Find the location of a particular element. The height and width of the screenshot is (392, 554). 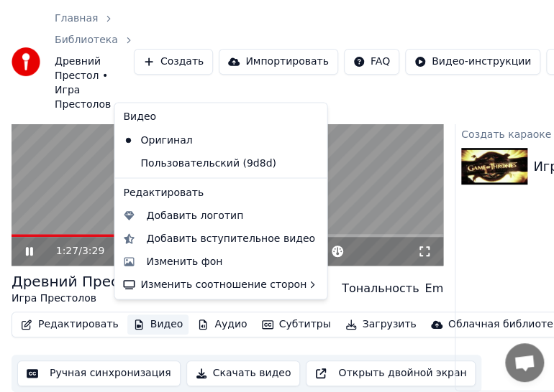

button: Загрузить is located at coordinates (380, 325).